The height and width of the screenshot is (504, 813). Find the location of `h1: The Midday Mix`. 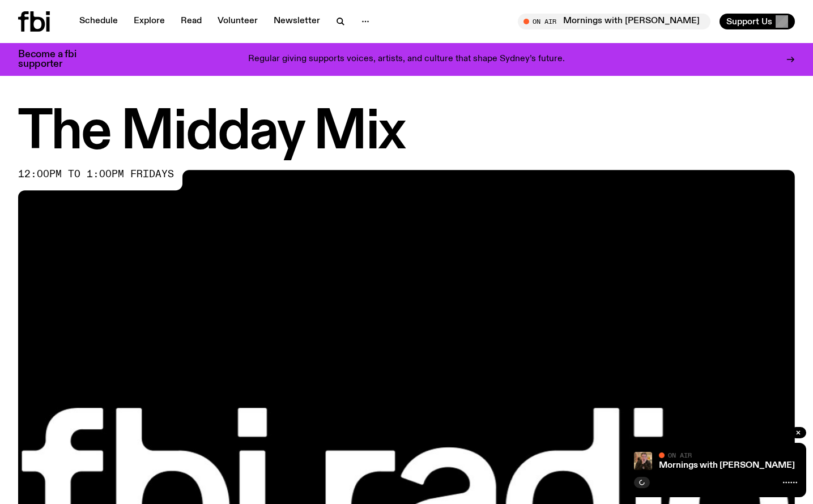

h1: The Midday Mix is located at coordinates (406, 133).